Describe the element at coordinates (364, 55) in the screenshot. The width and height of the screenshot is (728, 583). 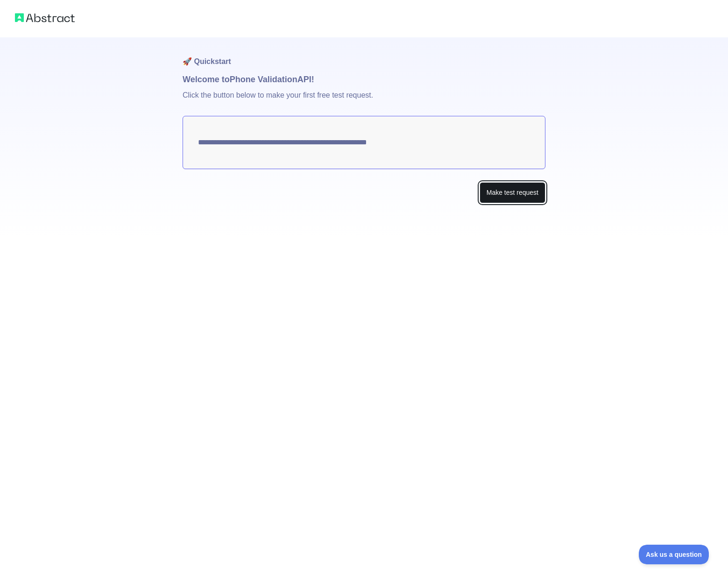
I see `h1: 🚀 Quickstart` at that location.